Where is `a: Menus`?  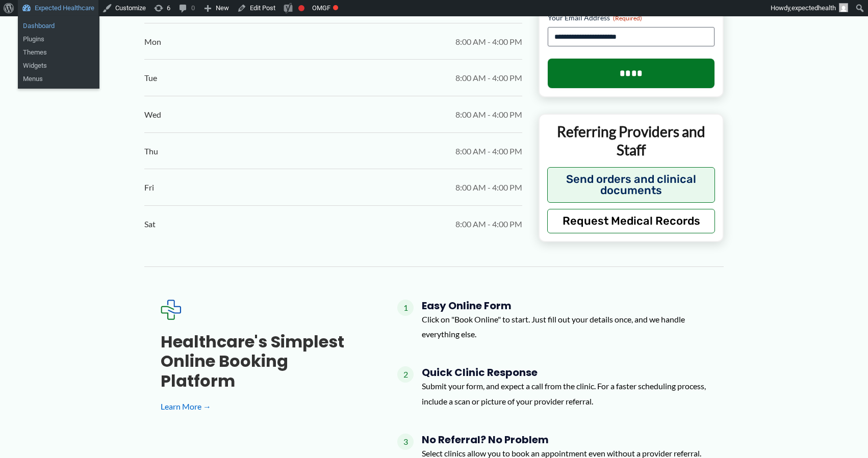
a: Menus is located at coordinates (59, 79).